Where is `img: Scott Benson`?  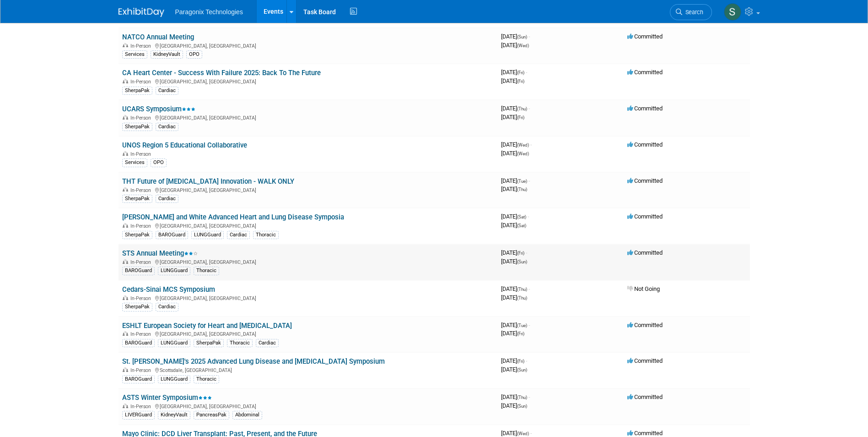
img: Scott Benson is located at coordinates (733, 12).